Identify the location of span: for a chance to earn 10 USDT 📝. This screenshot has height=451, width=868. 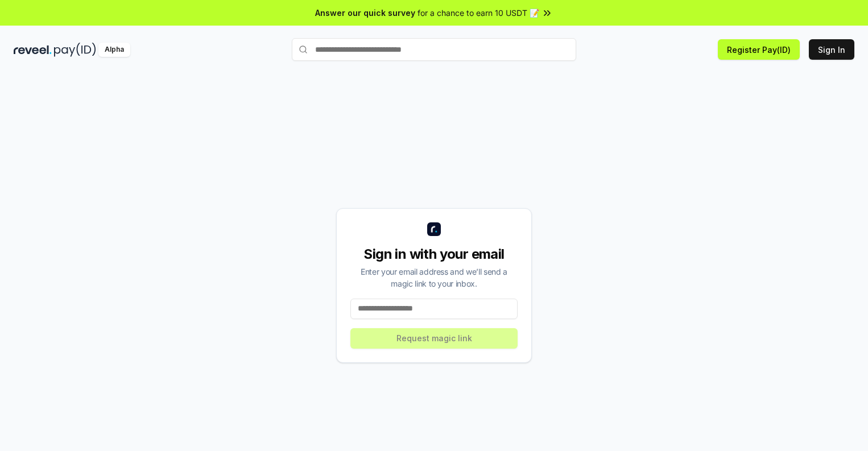
(478, 12).